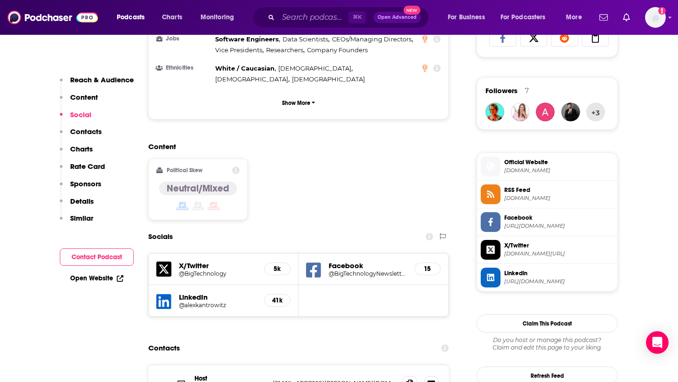 The width and height of the screenshot is (678, 382). Describe the element at coordinates (559, 273) in the screenshot. I see `span: Linkedin` at that location.